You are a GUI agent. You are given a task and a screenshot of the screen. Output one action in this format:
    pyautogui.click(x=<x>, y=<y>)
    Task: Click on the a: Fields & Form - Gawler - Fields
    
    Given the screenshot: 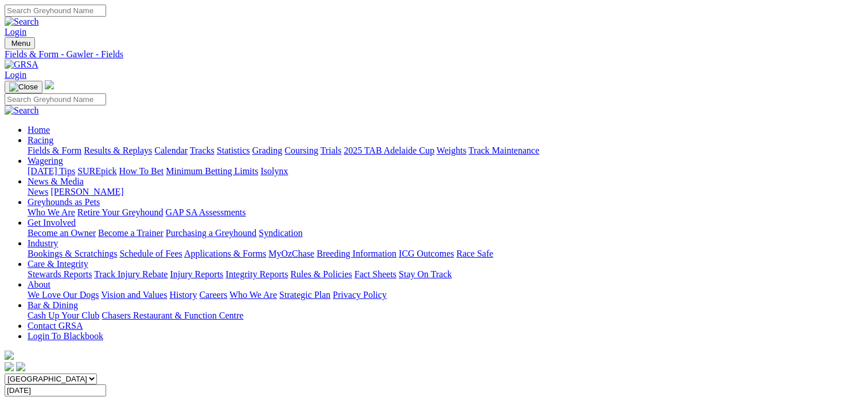 What is the action you would take?
    pyautogui.click(x=434, y=54)
    